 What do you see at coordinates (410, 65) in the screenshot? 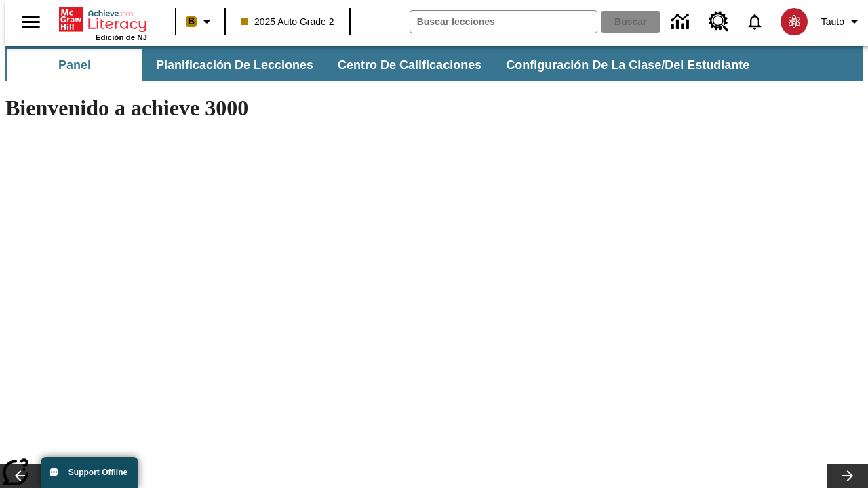
I see `button: Centro de calificaciones` at bounding box center [410, 65].